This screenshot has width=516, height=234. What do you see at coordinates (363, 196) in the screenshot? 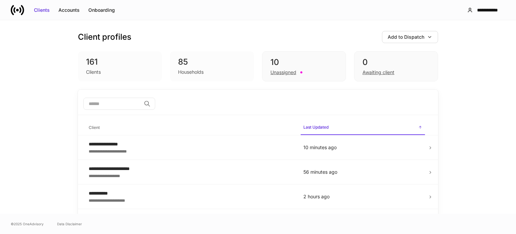
I see `p: 2 hours ago` at bounding box center [363, 196].